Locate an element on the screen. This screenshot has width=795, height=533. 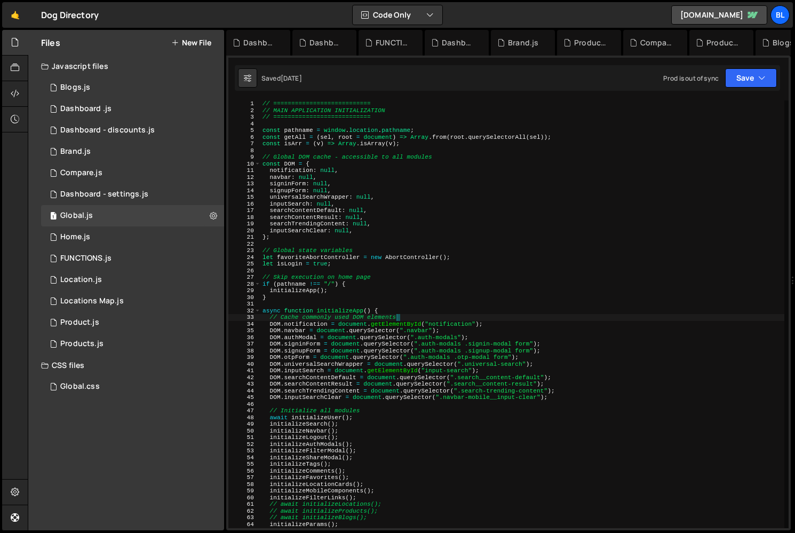
div: 16220/43680.js is located at coordinates (132, 301).